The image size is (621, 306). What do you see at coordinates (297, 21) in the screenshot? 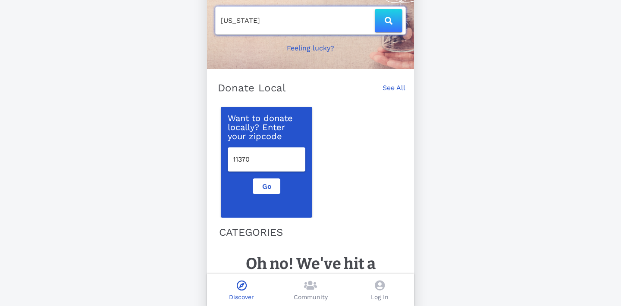
I see `input: Search by name, location, EIN, or keyword` at bounding box center [297, 21].